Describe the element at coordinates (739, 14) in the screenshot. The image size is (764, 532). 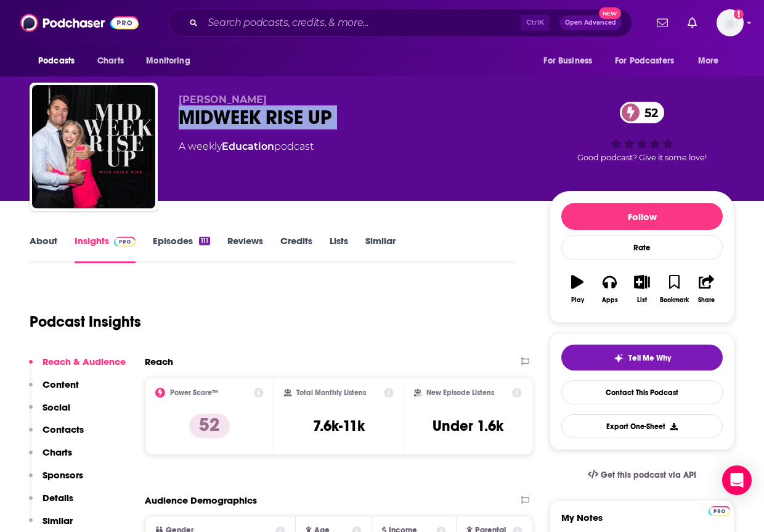
I see `svg: Add a profile image` at that location.